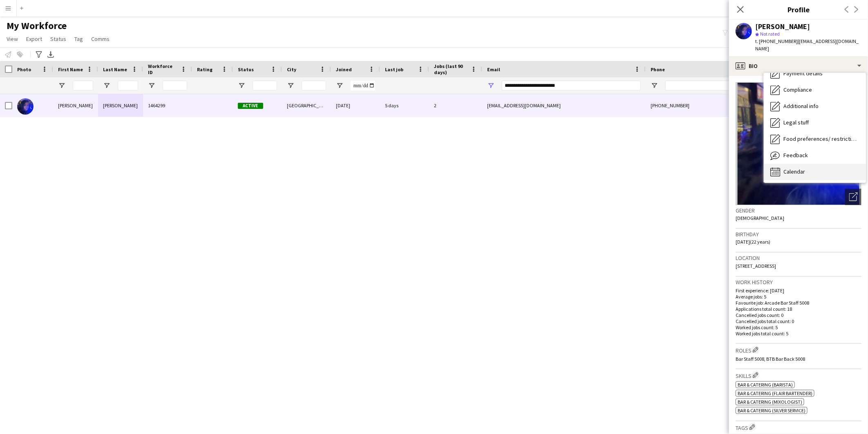 This screenshot has height=434, width=868. Describe the element at coordinates (799, 234) in the screenshot. I see `h3: Birthday` at that location.